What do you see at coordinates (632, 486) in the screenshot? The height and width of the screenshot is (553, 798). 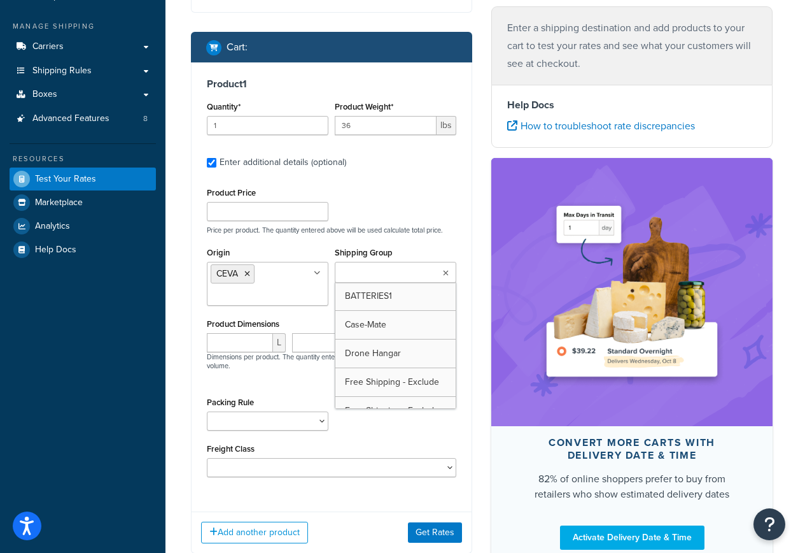 I see `div: 82% of online shoppers prefer to buy from retailers who show estimated delivery dates` at bounding box center [632, 486].